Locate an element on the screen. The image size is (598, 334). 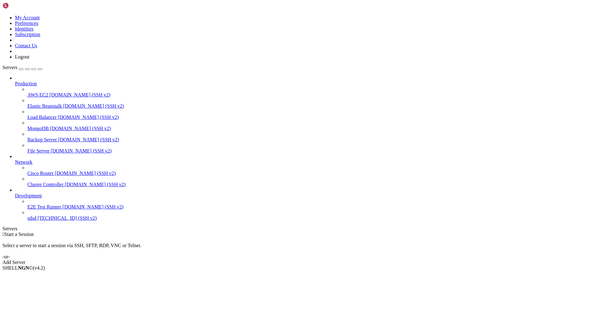
a: Network is located at coordinates (305, 162).